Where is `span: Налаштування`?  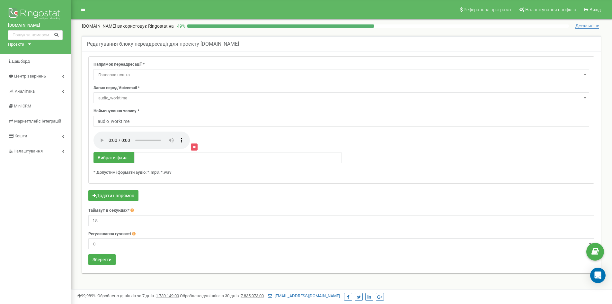
span: Налаштування is located at coordinates (28, 151).